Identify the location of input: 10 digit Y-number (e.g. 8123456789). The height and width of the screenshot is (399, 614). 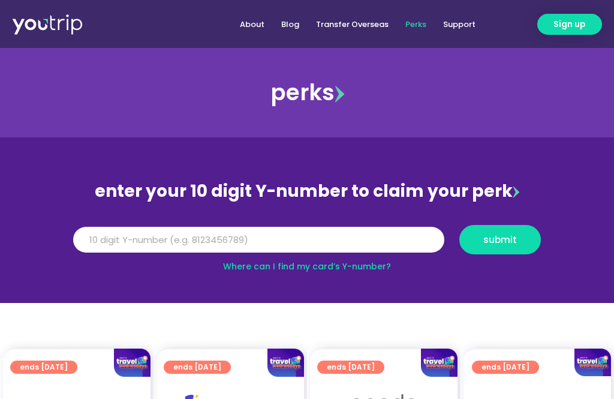
(259, 240).